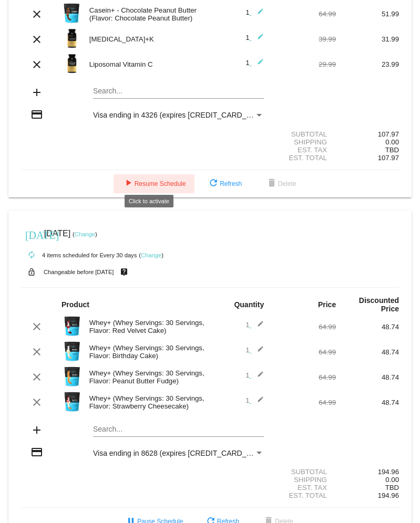 This screenshot has width=420, height=523. Describe the element at coordinates (31, 272) in the screenshot. I see `mat-icon: lock_open` at that location.